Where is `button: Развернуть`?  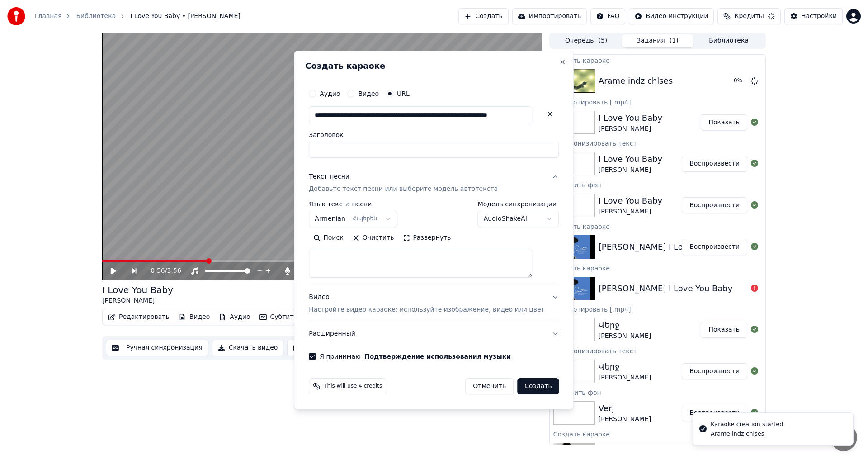
button: Развернуть is located at coordinates (427, 238).